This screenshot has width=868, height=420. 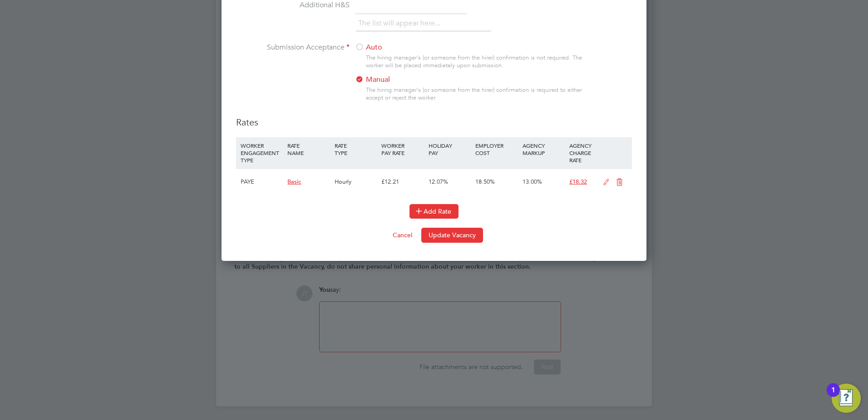 What do you see at coordinates (293, 5) in the screenshot?
I see `label: Additional H&S` at bounding box center [293, 5].